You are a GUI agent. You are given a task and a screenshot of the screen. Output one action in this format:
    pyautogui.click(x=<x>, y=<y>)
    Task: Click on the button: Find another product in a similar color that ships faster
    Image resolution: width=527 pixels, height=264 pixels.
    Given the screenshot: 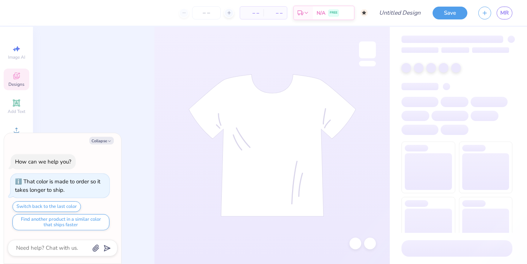 What is the action you would take?
    pyautogui.click(x=61, y=222)
    